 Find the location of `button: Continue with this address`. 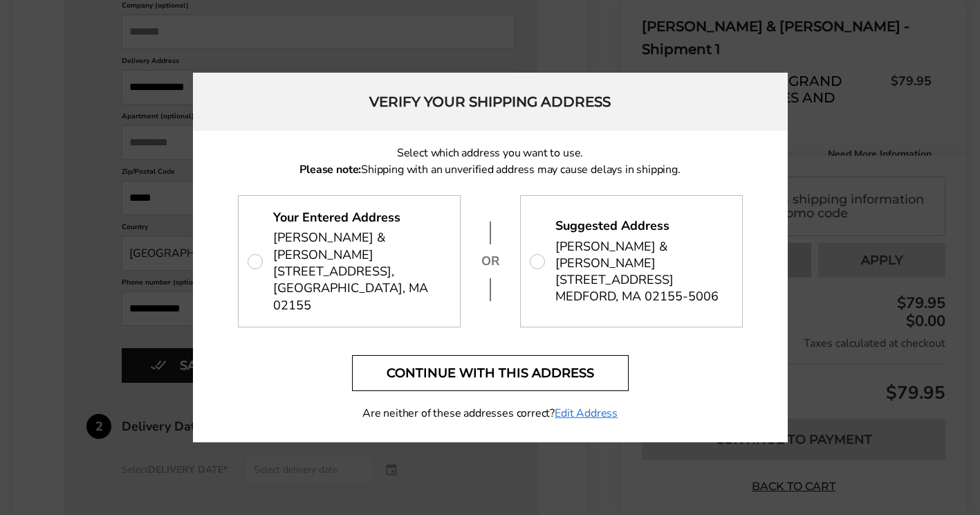

button: Continue with this address is located at coordinates (490, 373).